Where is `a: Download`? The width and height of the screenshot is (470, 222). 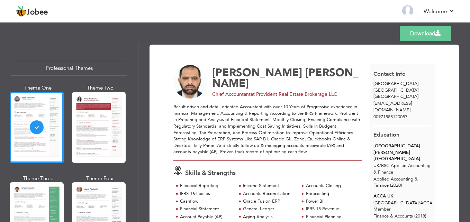
a: Download is located at coordinates (425, 34).